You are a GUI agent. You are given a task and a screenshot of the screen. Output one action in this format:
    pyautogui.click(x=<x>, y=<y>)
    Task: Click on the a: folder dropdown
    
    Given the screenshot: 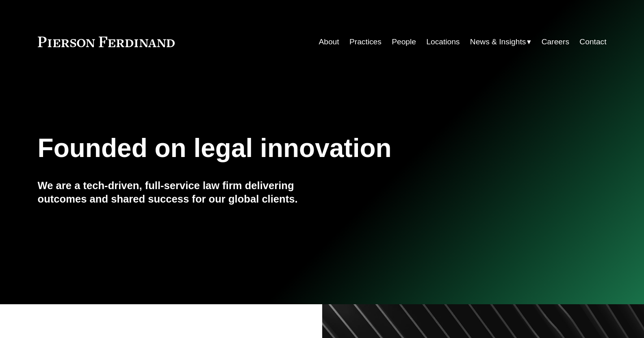 What is the action you would take?
    pyautogui.click(x=500, y=42)
    